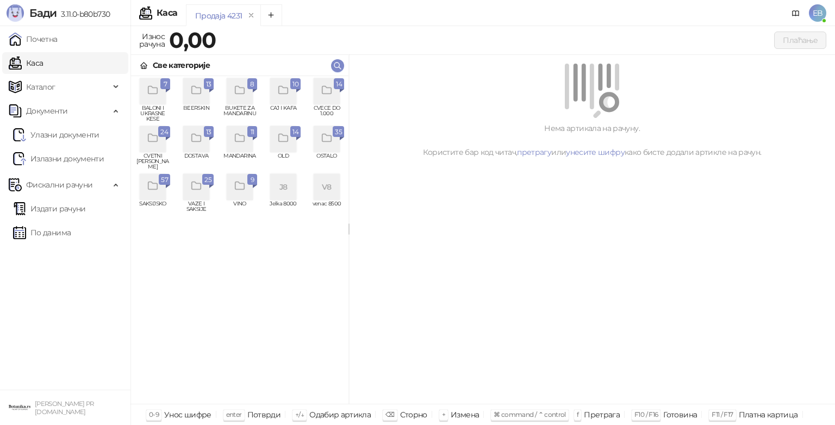 The image size is (835, 425). Describe the element at coordinates (165, 84) in the screenshot. I see `span: 7` at that location.